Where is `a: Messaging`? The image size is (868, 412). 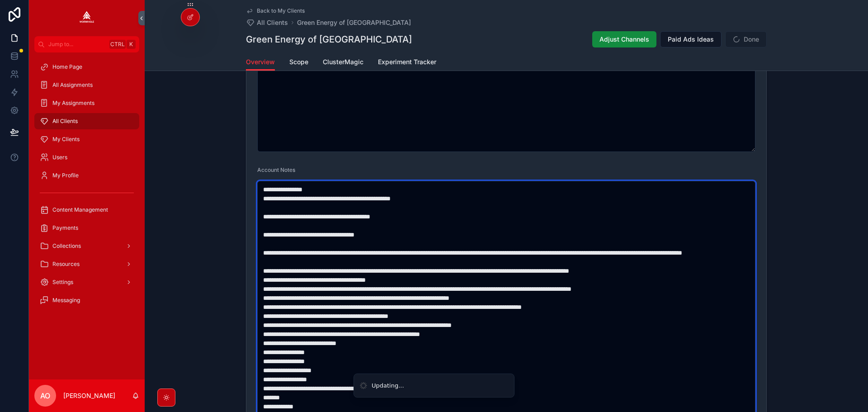 a: Messaging is located at coordinates (87, 300).